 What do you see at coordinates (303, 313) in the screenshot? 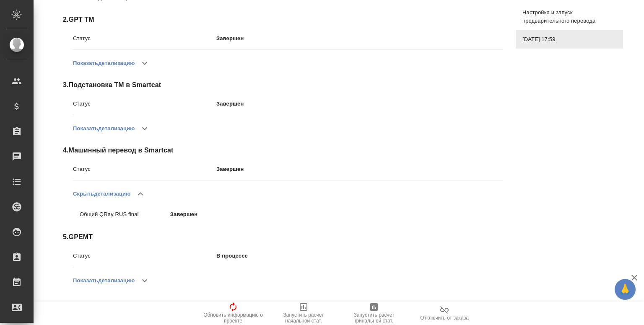
I see `button: Запустить расчет начальной стат.` at bounding box center [303, 313].